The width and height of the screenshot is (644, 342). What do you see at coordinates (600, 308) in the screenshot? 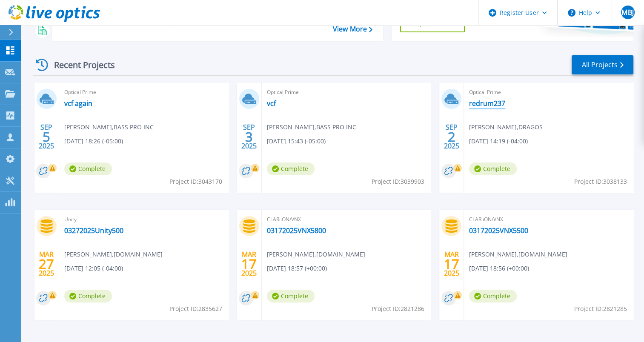
I see `span: Project ID: 2821285` at bounding box center [600, 308].